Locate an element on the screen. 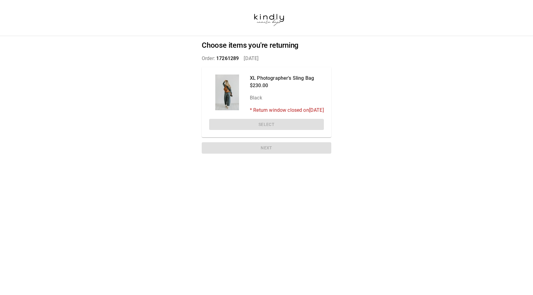  p: $230.00 is located at coordinates (287, 86).